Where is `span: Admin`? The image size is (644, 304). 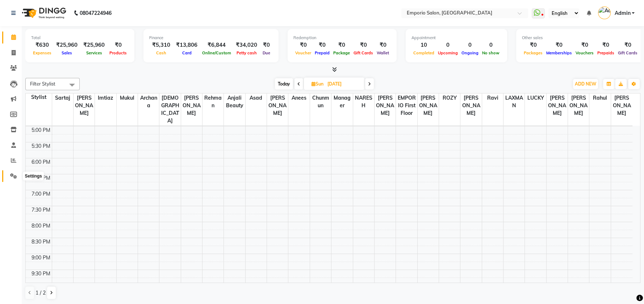
span: Admin is located at coordinates (622, 13).